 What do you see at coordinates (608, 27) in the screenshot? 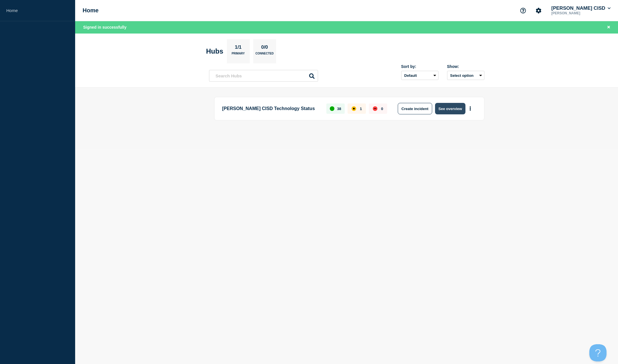
I see `button: Close banner` at bounding box center [608, 27].